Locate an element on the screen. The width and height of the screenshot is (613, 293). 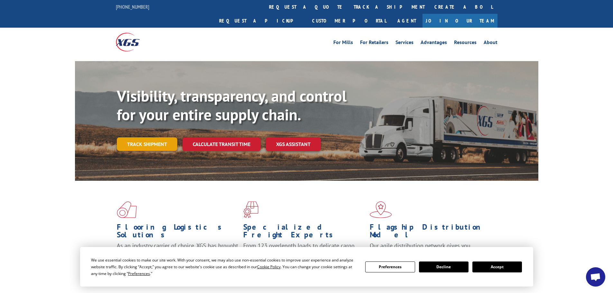
a: XGS ASSISTANT is located at coordinates (293, 144).